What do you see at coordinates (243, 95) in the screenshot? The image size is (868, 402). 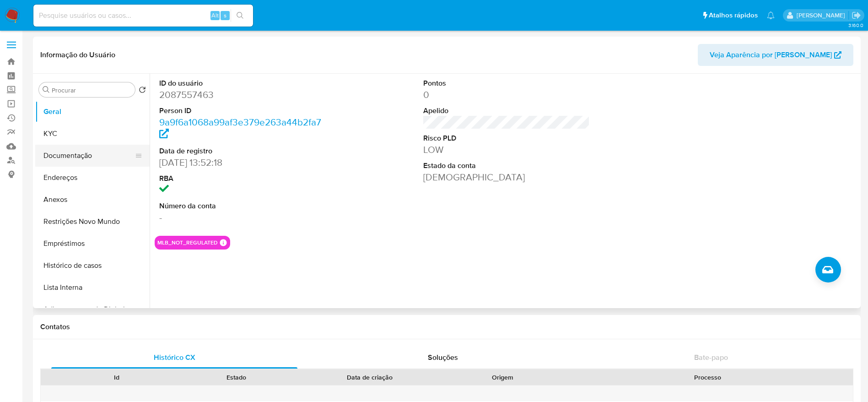 I see `dd: 2087557463` at bounding box center [243, 95].